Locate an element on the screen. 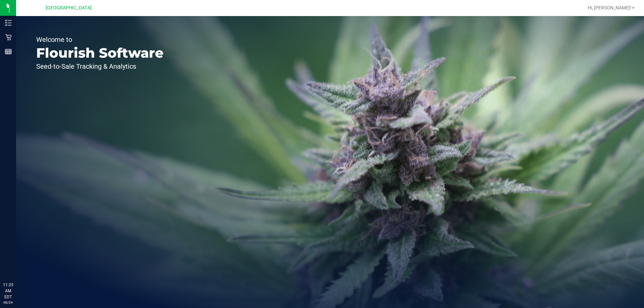  inline-svg: Reports is located at coordinates (9, 51).